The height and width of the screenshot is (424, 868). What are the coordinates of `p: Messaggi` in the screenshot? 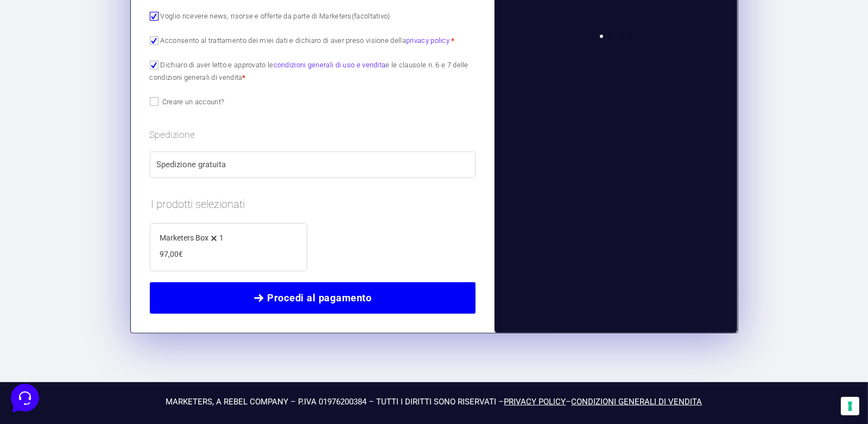 It's located at (109, 344).